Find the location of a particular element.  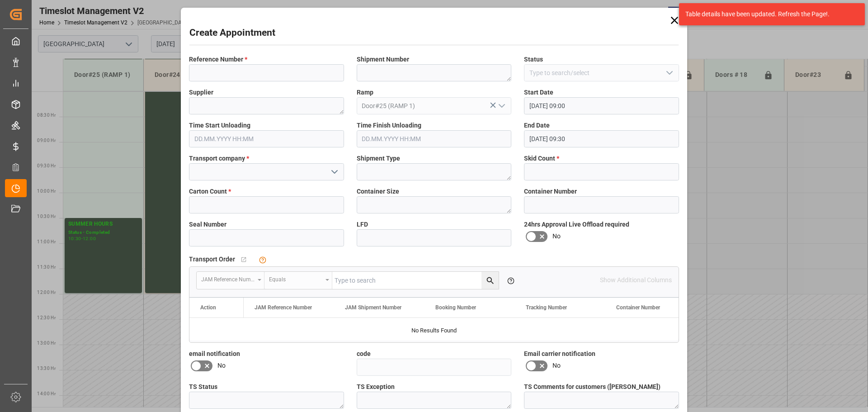

span: Time Start Unloading is located at coordinates (220, 125).